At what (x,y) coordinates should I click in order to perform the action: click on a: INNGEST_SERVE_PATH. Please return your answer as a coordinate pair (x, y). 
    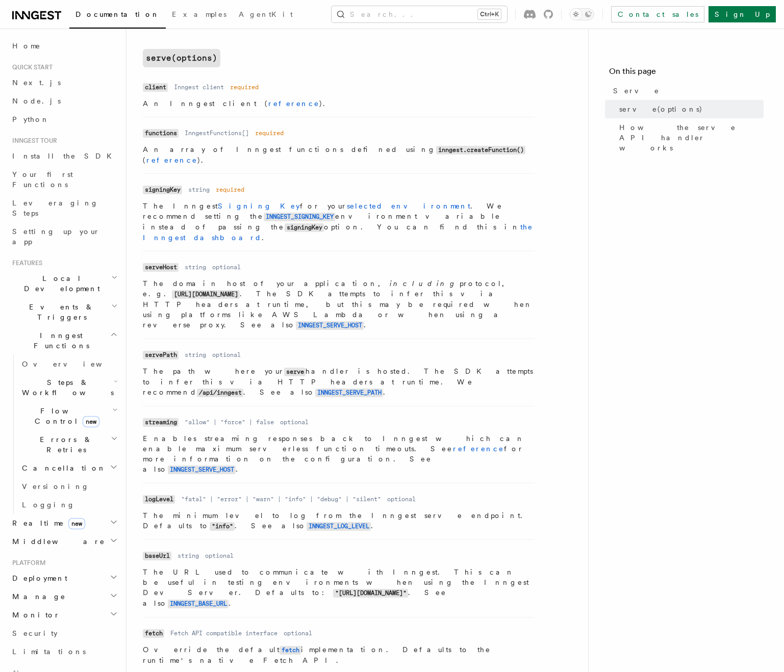
    Looking at the image, I should click on (349, 392).